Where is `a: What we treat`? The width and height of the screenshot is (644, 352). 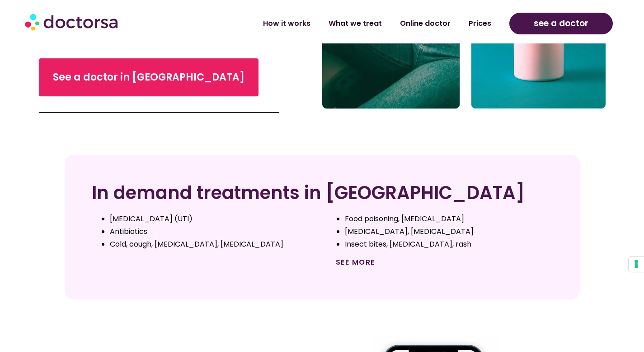
a: What we treat is located at coordinates (355, 23).